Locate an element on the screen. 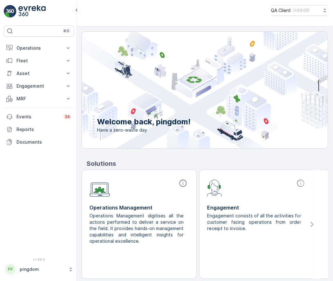 The image size is (333, 281). div: PP is located at coordinates (10, 270).